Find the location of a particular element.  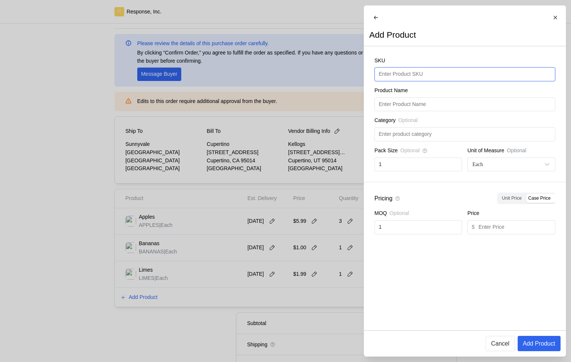

h2: Add Product is located at coordinates (392, 35).